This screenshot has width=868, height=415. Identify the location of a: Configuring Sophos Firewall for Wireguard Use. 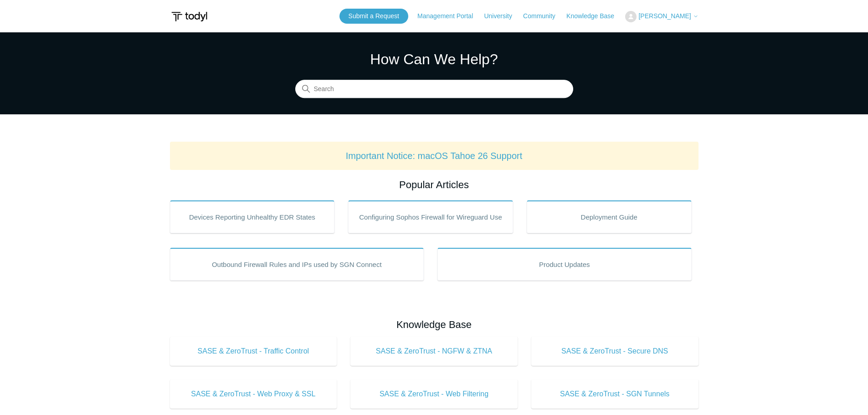
(430, 216).